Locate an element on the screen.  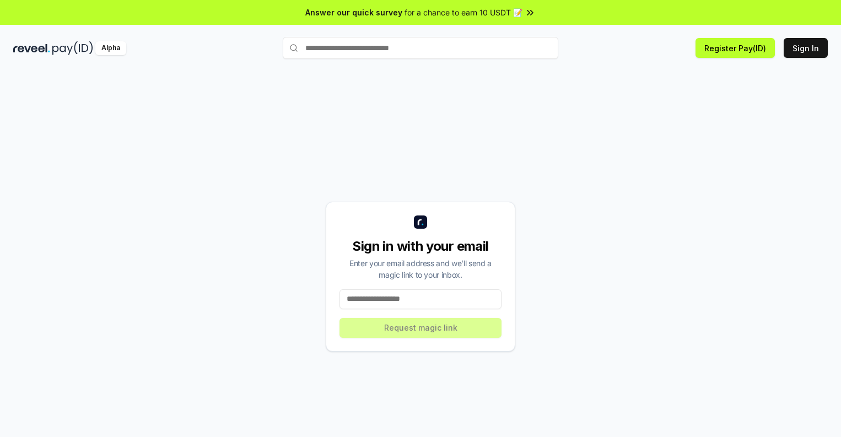
div: Sign in with your email is located at coordinates (420, 246).